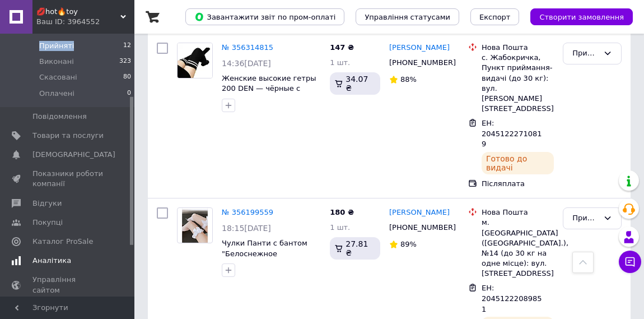  I want to click on span: 💋hot🔥toy, so click(78, 12).